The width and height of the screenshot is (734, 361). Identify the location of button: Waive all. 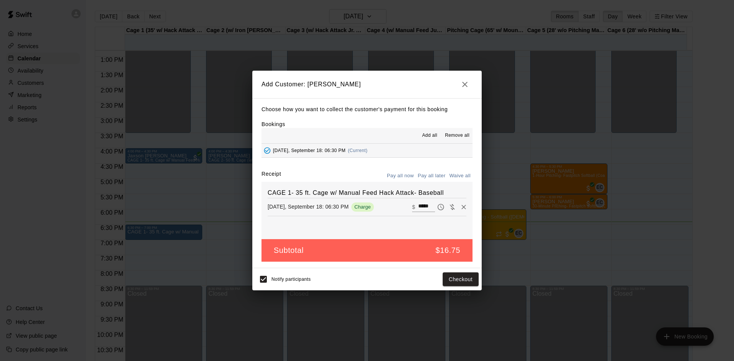
(460, 176).